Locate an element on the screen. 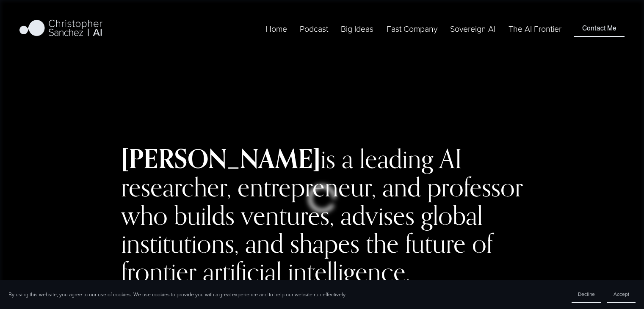 The height and width of the screenshot is (309, 644). a: Contact Me is located at coordinates (599, 28).